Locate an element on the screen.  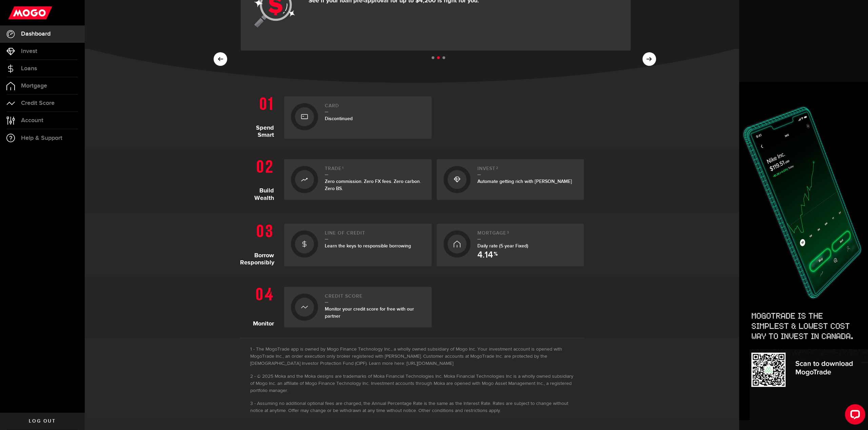
span: Dashboard is located at coordinates (36, 34).